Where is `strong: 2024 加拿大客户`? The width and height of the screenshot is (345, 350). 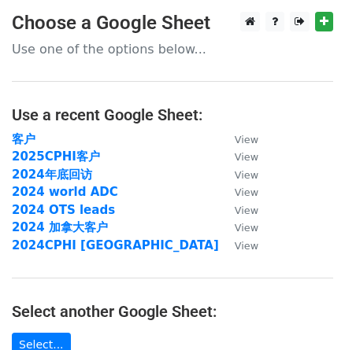
strong: 2024 加拿大客户 is located at coordinates (60, 227).